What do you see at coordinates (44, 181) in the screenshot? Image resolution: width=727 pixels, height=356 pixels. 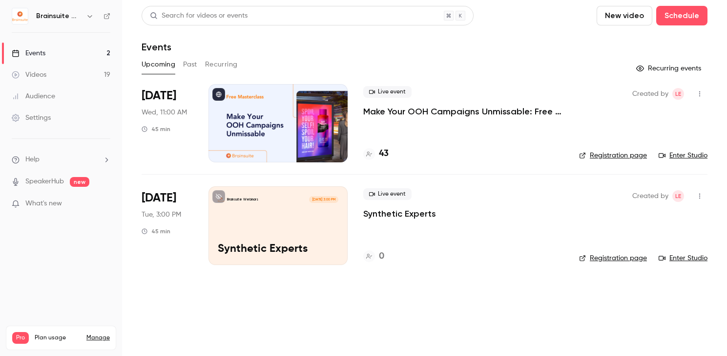 I see `a: SpeakerHub` at bounding box center [44, 181].